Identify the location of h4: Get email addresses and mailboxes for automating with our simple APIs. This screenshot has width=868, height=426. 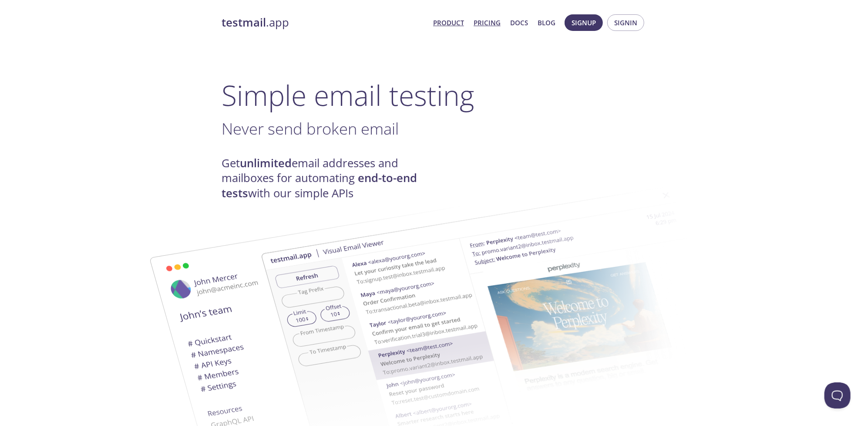
(328, 178).